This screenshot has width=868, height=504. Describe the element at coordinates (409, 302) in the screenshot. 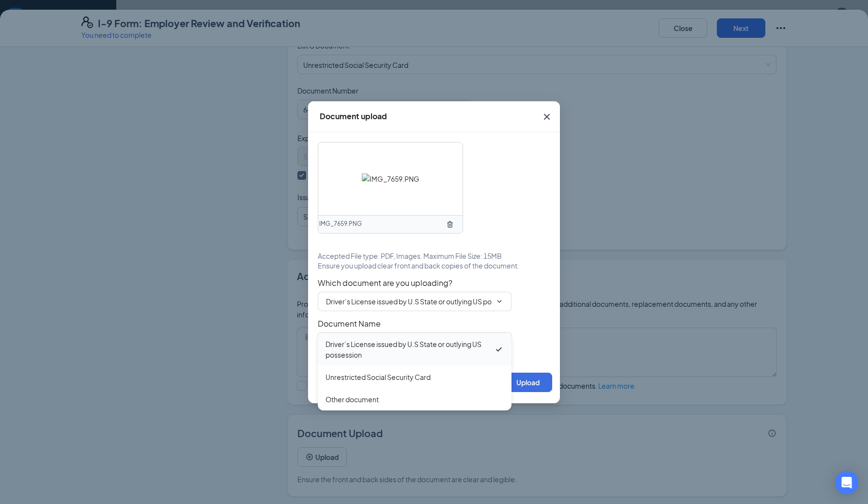

I see `input: Select document type` at that location.